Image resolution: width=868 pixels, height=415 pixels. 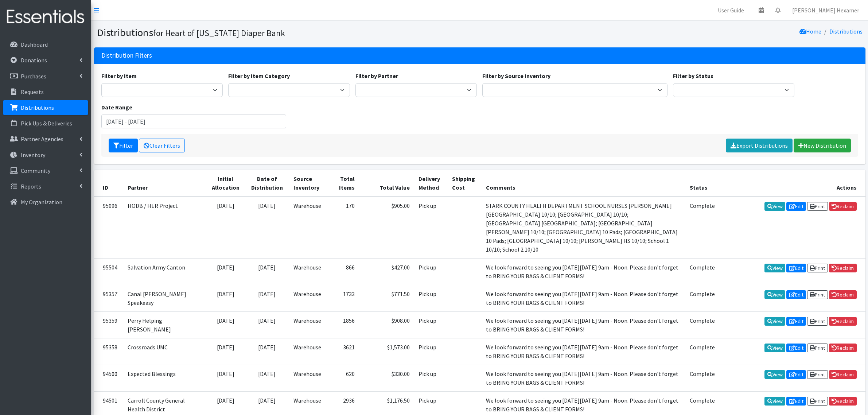 What do you see at coordinates (822, 146) in the screenshot?
I see `a: New Distribution` at bounding box center [822, 146].